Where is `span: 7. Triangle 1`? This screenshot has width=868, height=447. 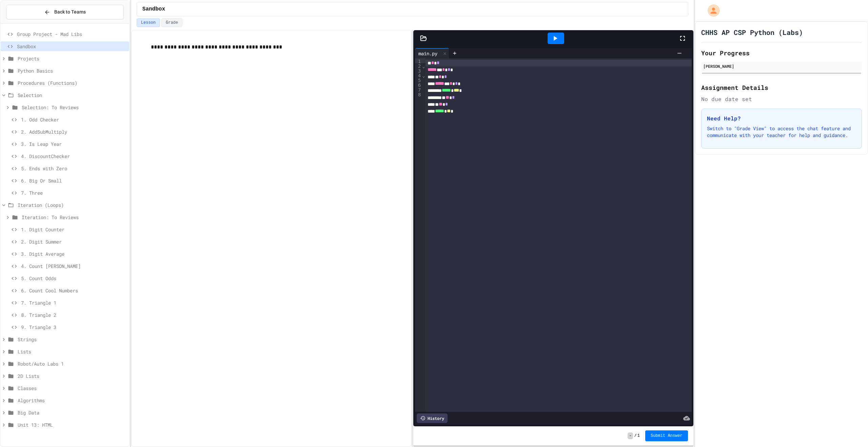
span: 7. Triangle 1 is located at coordinates (74, 302).